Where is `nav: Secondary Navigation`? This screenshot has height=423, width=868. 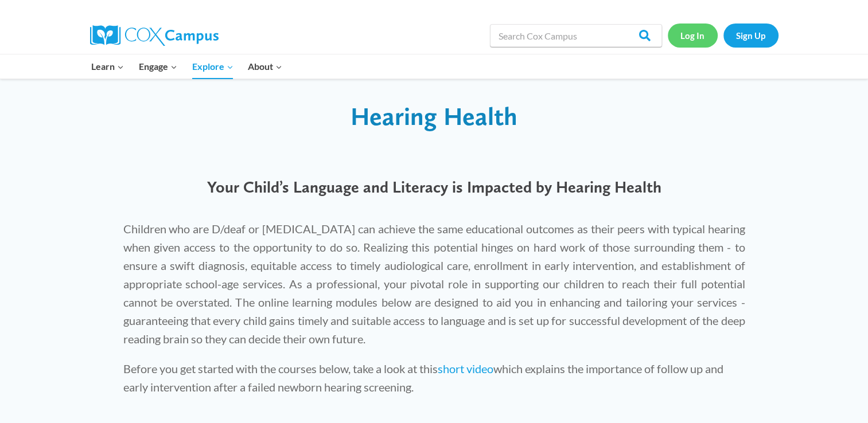
nav: Secondary Navigation is located at coordinates (723, 35).